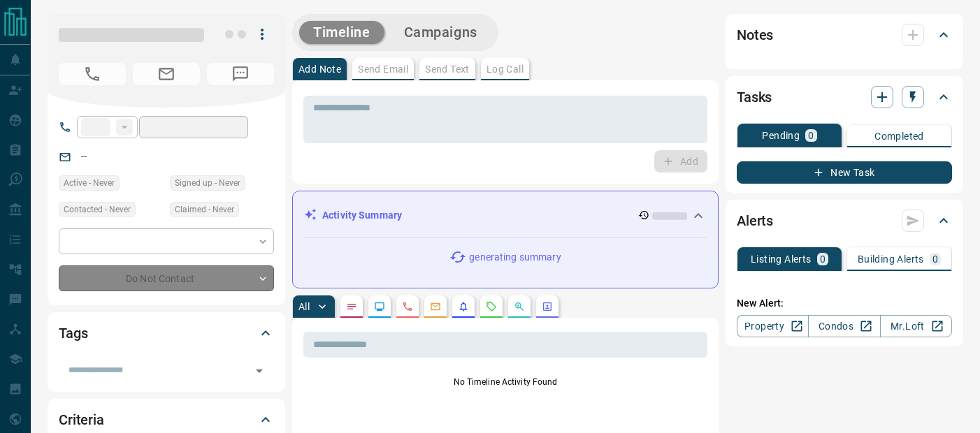  What do you see at coordinates (547, 307) in the screenshot?
I see `svg: Agent Actions` at bounding box center [547, 307].